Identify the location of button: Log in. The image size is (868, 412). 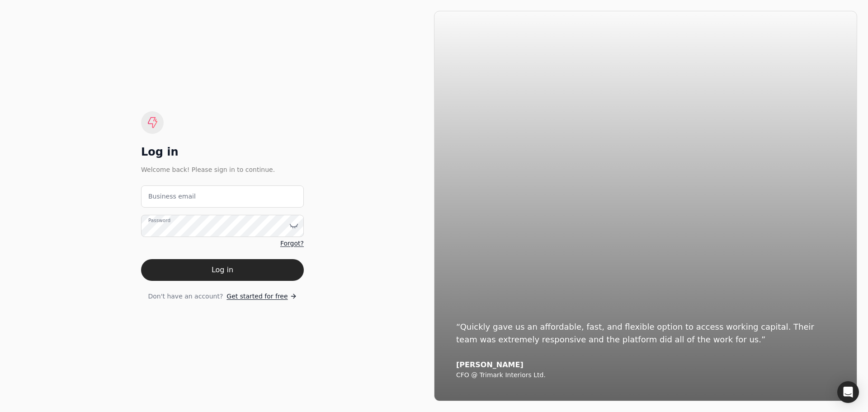
(223, 270).